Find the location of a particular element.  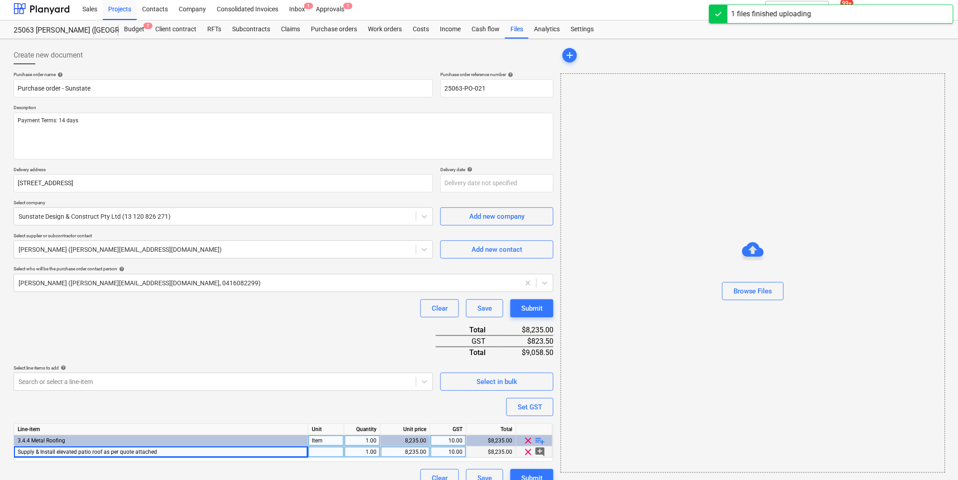

div: Files is located at coordinates (517, 29).